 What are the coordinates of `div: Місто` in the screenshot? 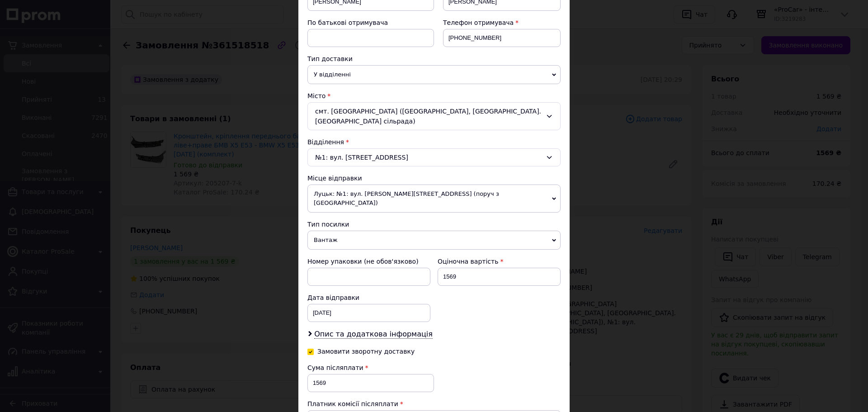 It's located at (434, 96).